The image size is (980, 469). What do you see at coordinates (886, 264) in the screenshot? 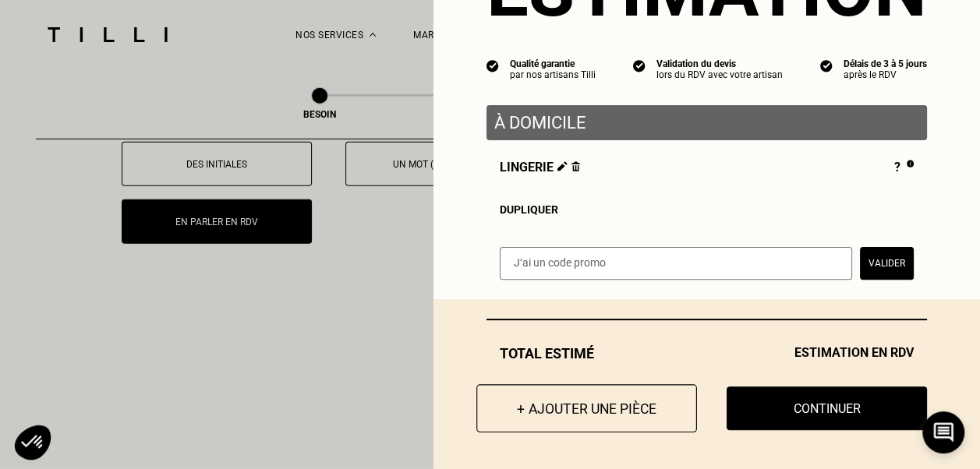
I see `button: Valider` at bounding box center [886, 264].